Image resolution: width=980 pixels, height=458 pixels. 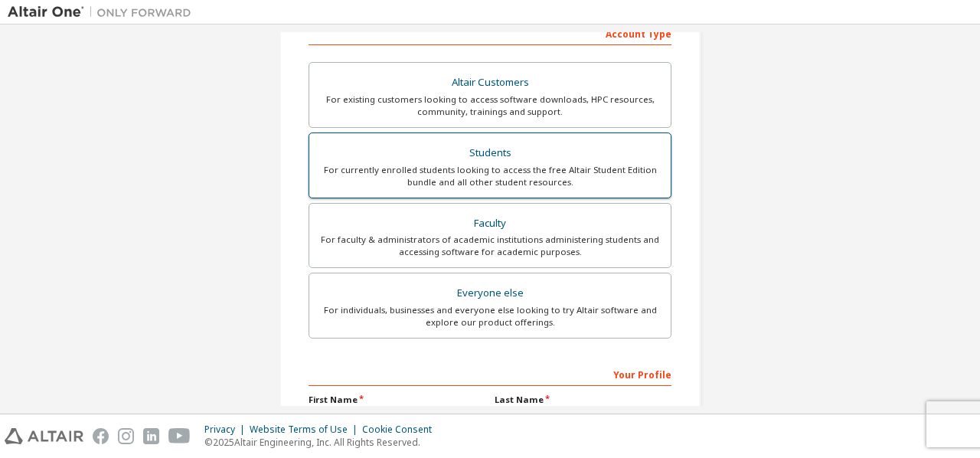 What do you see at coordinates (401, 430) in the screenshot?
I see `div: Cookie Consent` at bounding box center [401, 430].